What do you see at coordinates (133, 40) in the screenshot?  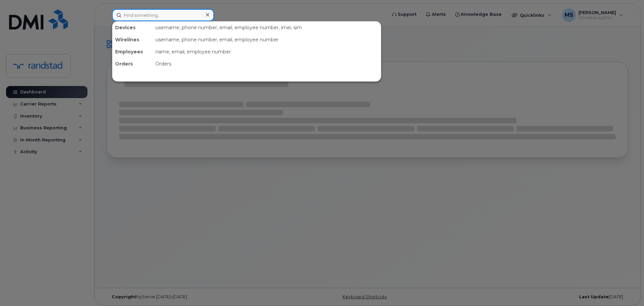 I see `div: Wirelines` at bounding box center [133, 40].